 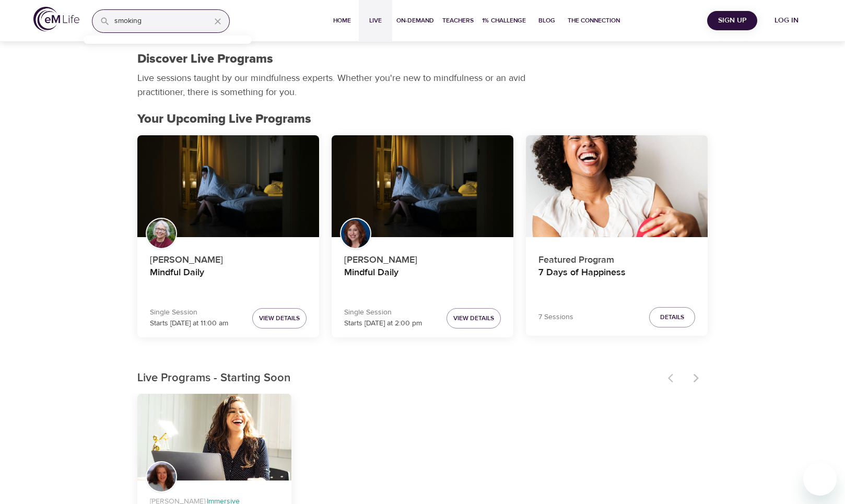 What do you see at coordinates (400, 378) in the screenshot?
I see `p: Live Programs - Starting Soon` at bounding box center [400, 378].